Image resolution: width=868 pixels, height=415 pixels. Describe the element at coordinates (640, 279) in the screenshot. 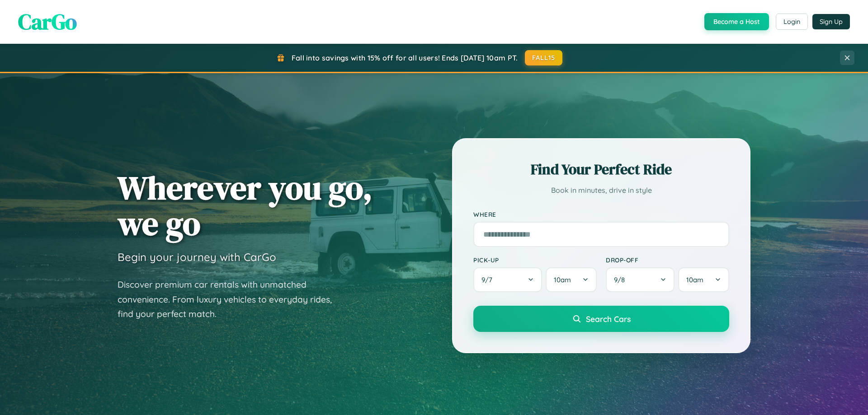

I see `button: 9/8` at that location.